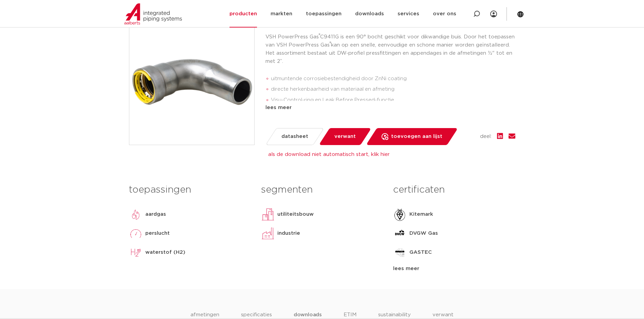 The height and width of the screenshot is (319, 644). I want to click on p: VSH PowerPress Gas C9411G is een 90° bocht geschikt voor dikwandige buis. Door het toepassen van ..., so click(390, 50).